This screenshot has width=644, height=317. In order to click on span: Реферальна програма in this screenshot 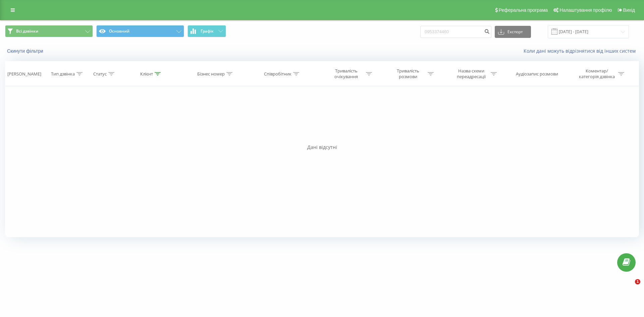, I will do `click(523, 10)`.